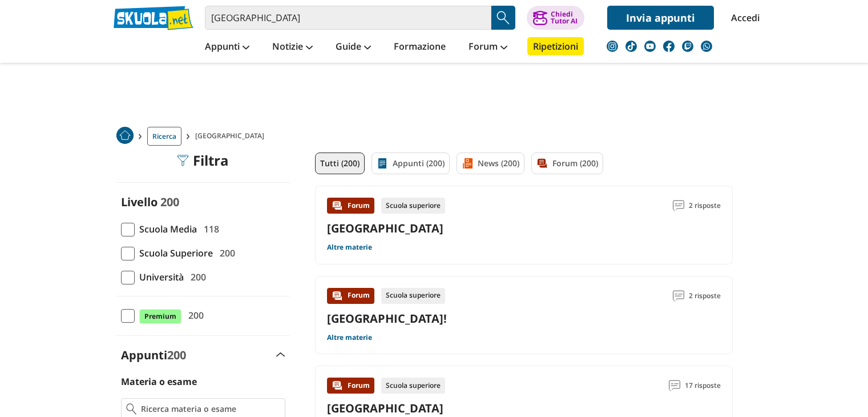  Describe the element at coordinates (209, 229) in the screenshot. I see `span: 118` at that location.